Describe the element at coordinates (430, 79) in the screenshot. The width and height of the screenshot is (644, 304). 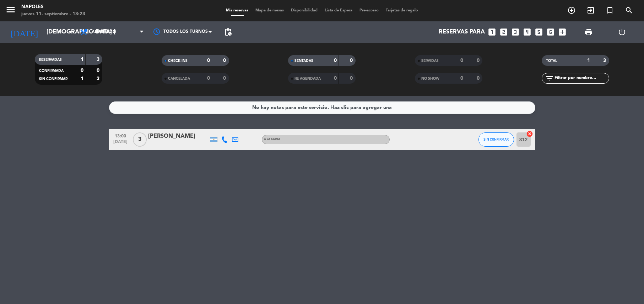
I see `span: NO SHOW` at that location.